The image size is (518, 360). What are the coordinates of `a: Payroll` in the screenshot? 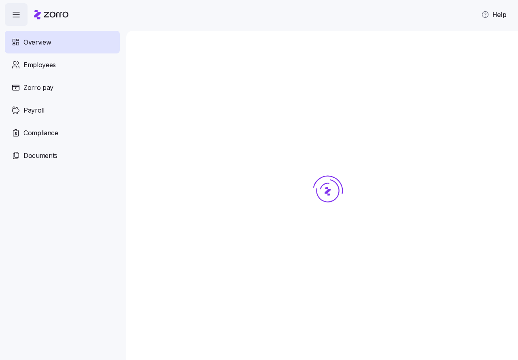 It's located at (62, 110).